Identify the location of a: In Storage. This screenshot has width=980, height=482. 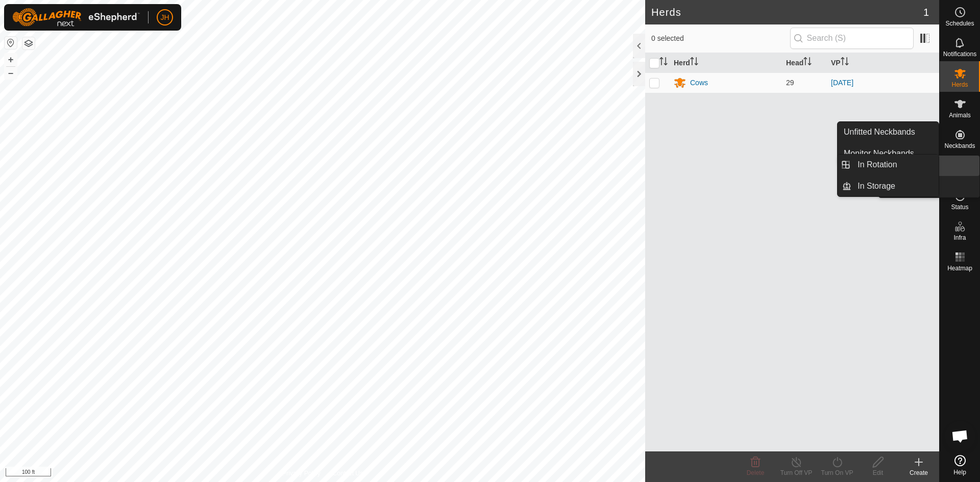
(895, 186).